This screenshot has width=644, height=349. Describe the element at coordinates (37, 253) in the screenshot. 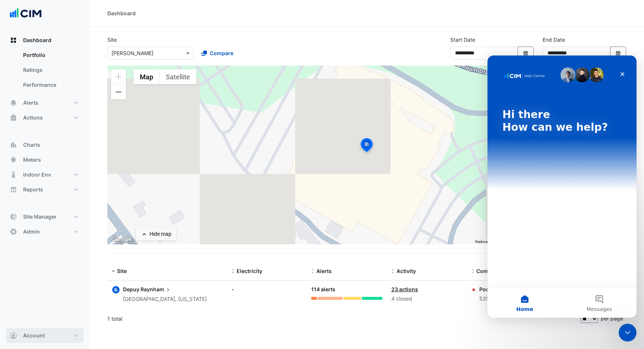

I see `span: Home` at that location.